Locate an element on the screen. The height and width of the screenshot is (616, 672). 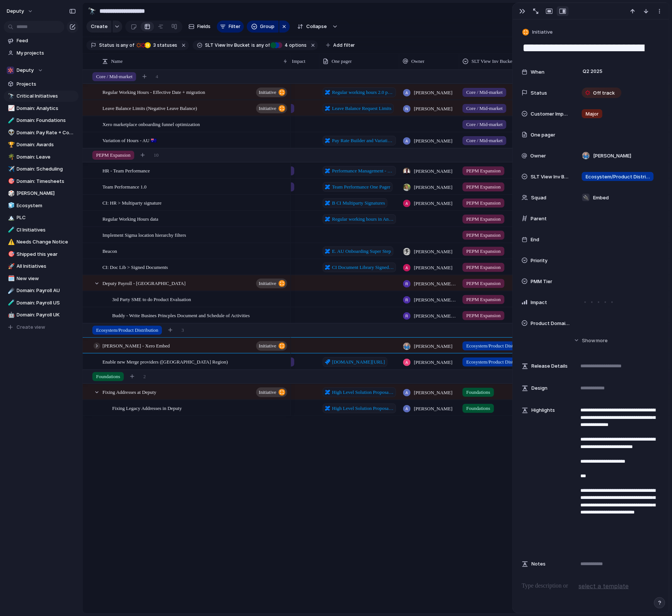
a: High Level Solution Proposal - fixing our 1.3M Location and area addresses is located at coordinates (359, 393).